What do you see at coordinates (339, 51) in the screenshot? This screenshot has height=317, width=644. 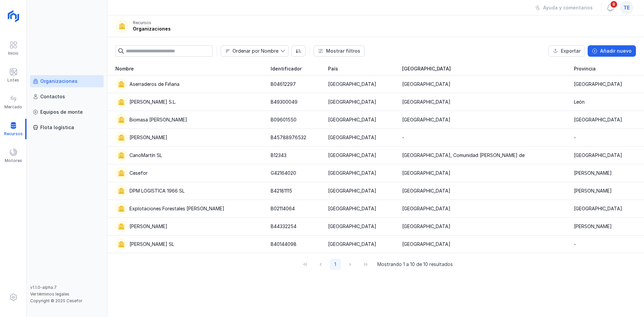 I see `button: Mostrar filtros` at bounding box center [339, 51].